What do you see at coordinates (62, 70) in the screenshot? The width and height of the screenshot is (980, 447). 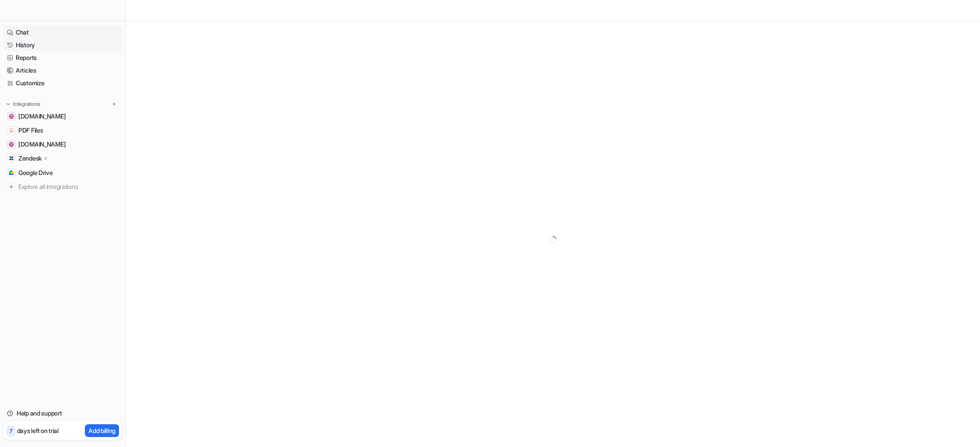 I see `a: Articles` at bounding box center [62, 70].